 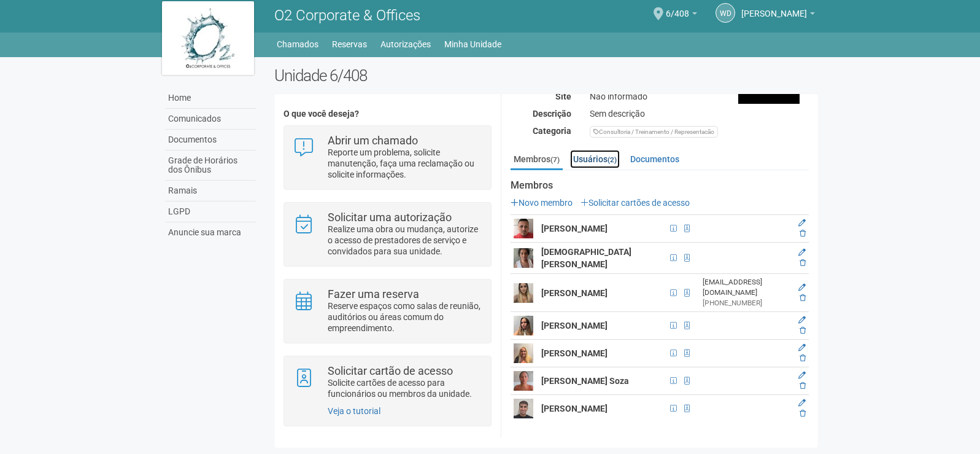 I want to click on h2: Unidade 6/408, so click(x=546, y=76).